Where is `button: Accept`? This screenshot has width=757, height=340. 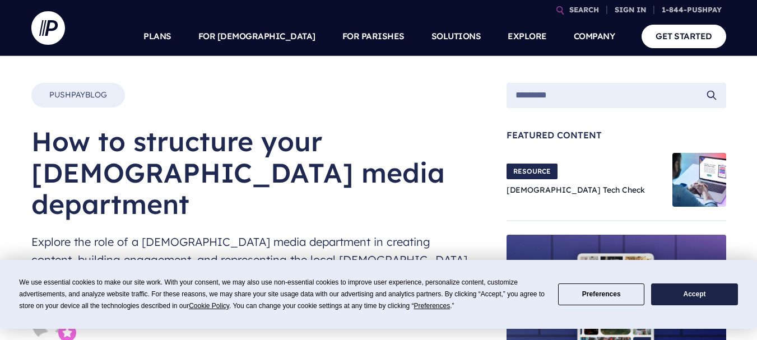 button: Accept is located at coordinates (694, 294).